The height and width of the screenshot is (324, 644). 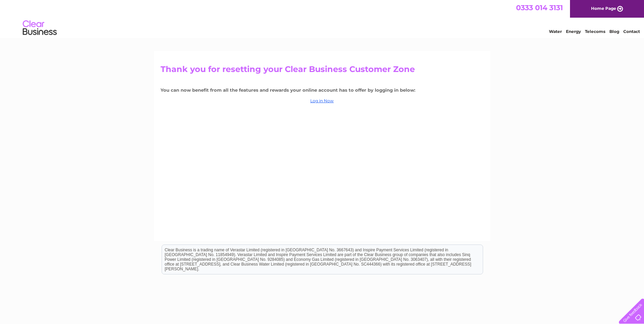 I want to click on img: logo.png, so click(x=40, y=28).